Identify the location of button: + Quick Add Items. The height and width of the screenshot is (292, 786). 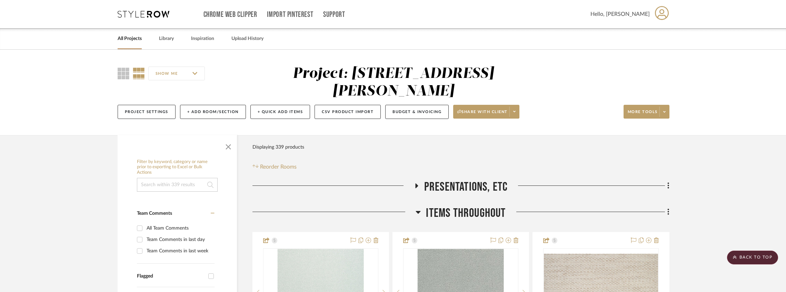
(280, 112).